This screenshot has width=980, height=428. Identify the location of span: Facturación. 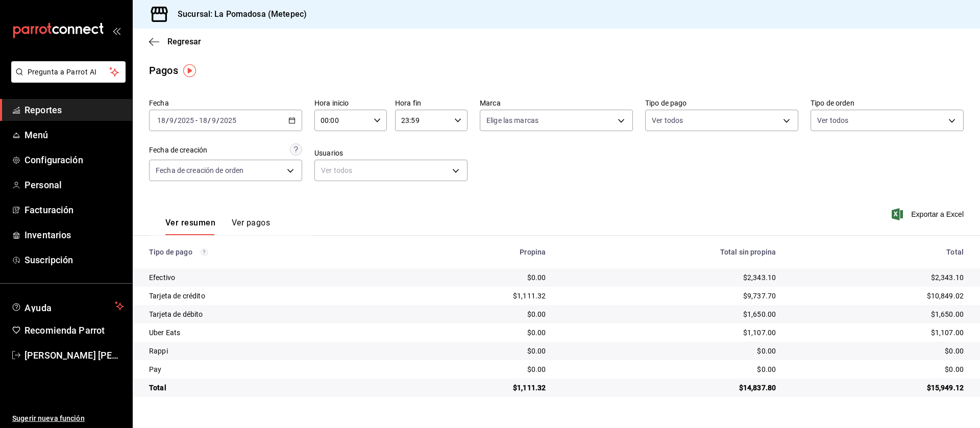
(74, 210).